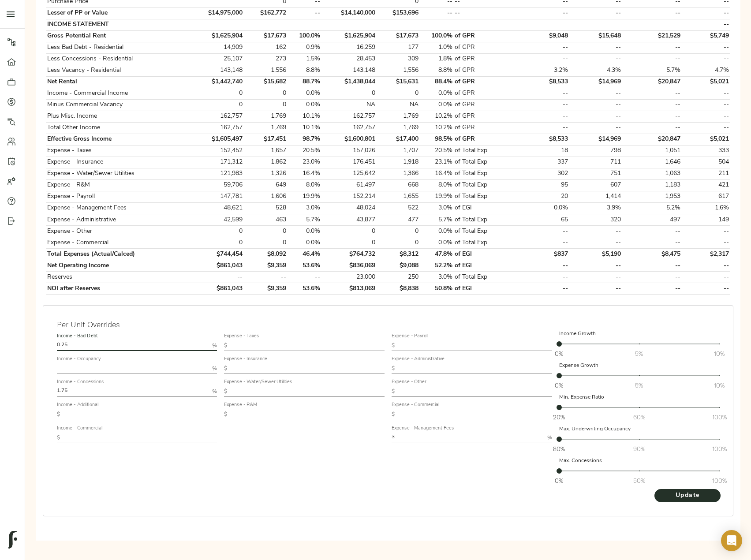 The height and width of the screenshot is (560, 751). Describe the element at coordinates (348, 162) in the screenshot. I see `td: 176,451` at that location.